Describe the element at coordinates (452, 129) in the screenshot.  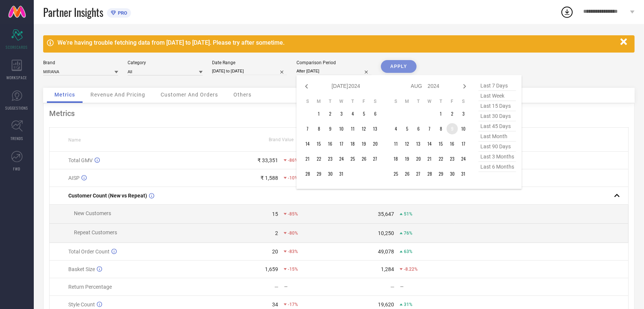
I see `td: Fri Aug 09 2024` at that location.